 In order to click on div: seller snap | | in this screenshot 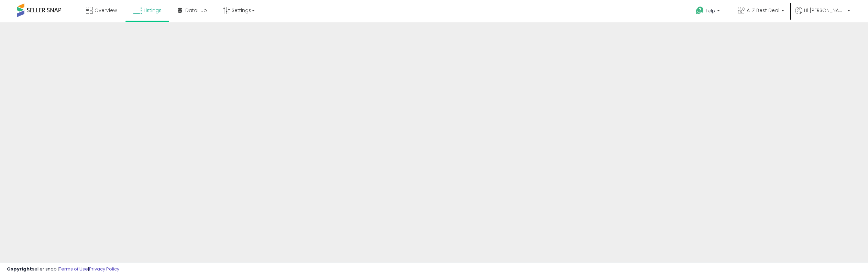, I will do `click(63, 269)`.